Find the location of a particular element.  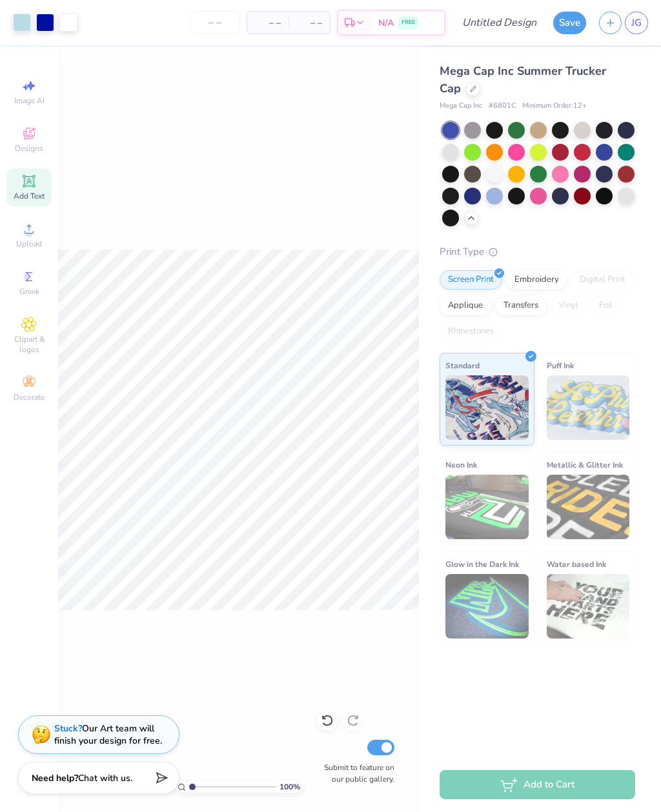

span: N/A is located at coordinates (386, 23).